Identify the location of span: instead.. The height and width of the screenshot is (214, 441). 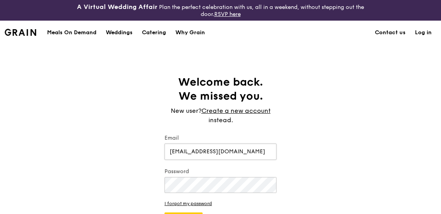
(221, 120).